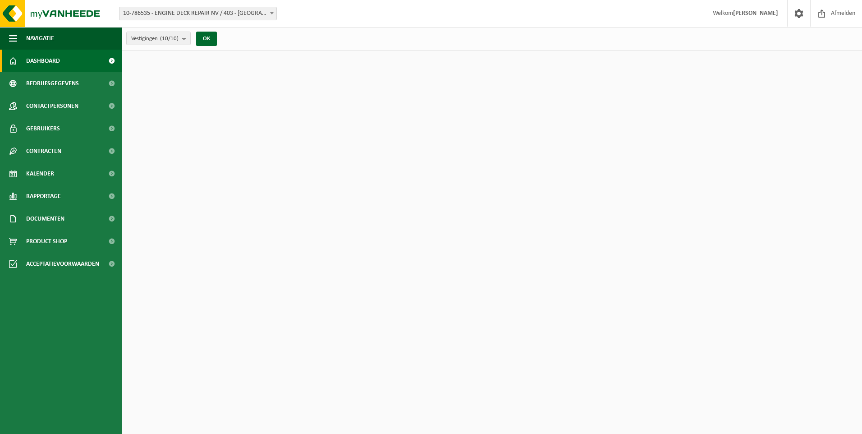  What do you see at coordinates (40, 38) in the screenshot?
I see `span: Navigatie` at bounding box center [40, 38].